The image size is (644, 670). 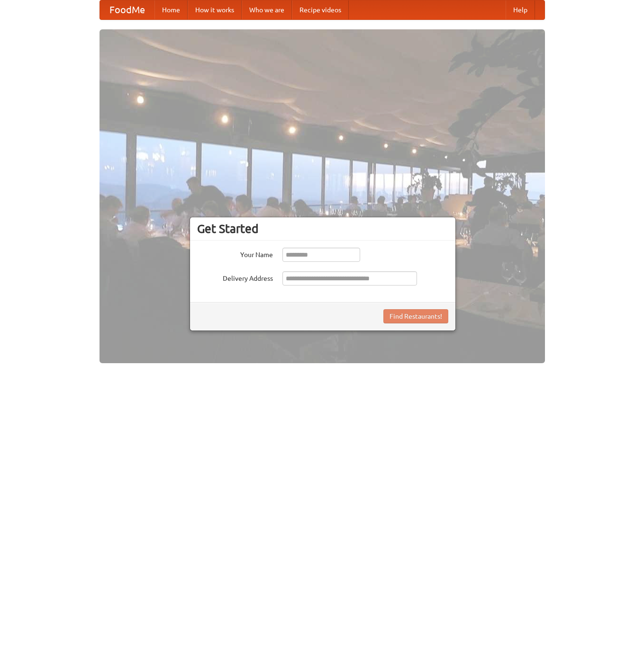 I want to click on button: Find Restaurants!, so click(x=416, y=316).